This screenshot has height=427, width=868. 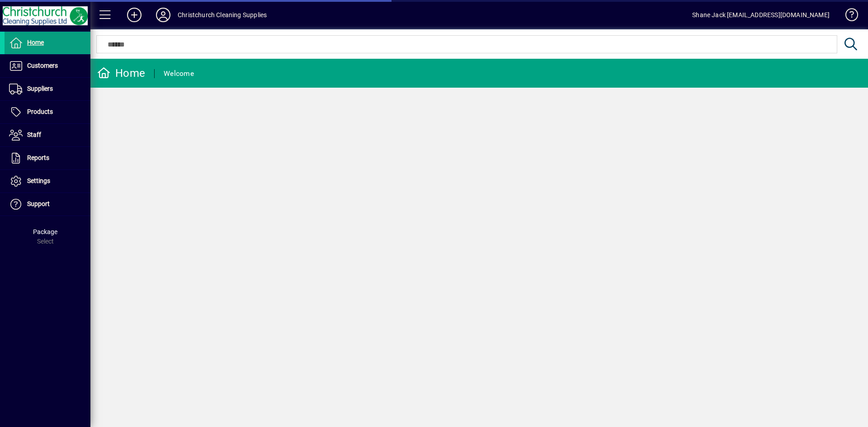 What do you see at coordinates (48, 112) in the screenshot?
I see `a: Products` at bounding box center [48, 112].